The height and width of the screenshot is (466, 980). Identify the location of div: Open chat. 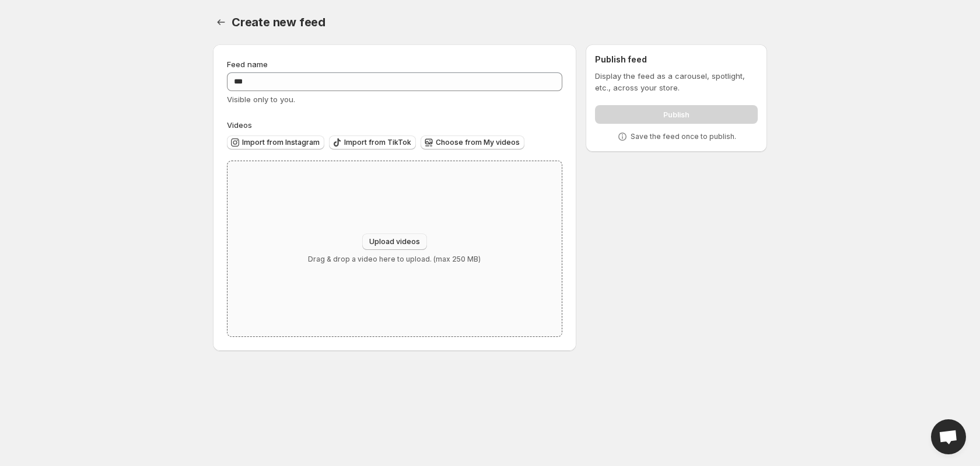
(948, 437).